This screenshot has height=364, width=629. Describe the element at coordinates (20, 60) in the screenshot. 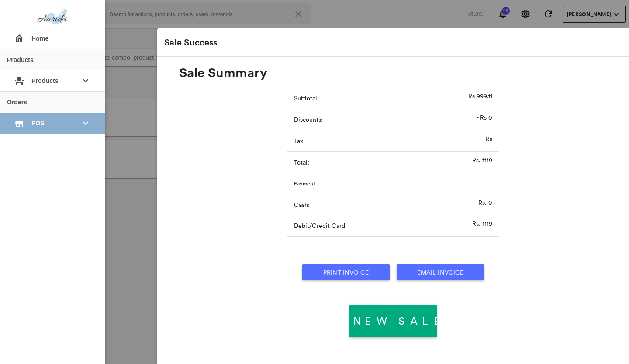

I see `div: Products` at that location.